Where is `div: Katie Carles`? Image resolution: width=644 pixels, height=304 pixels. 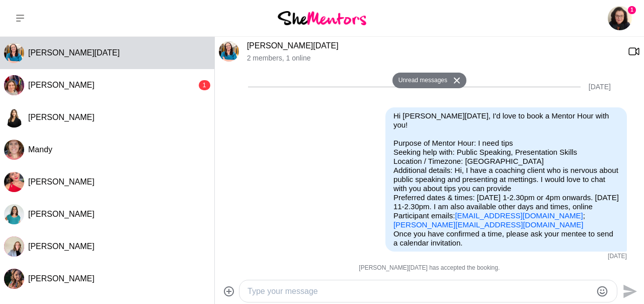 div: Katie Carles is located at coordinates (14, 118).